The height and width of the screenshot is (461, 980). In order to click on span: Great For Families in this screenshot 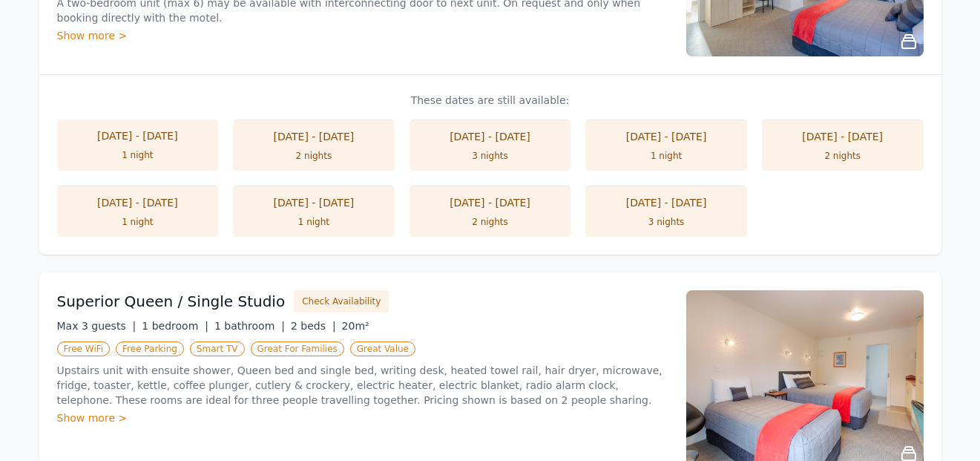, I will do `click(298, 349)`.